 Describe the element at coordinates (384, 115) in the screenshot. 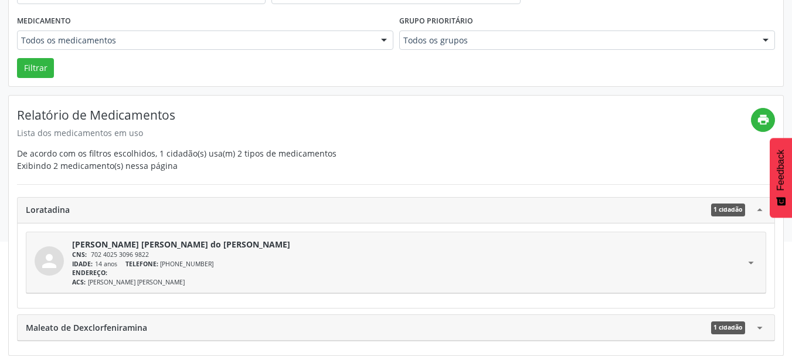

I see `h4: Relatório de Medicamentos` at that location.